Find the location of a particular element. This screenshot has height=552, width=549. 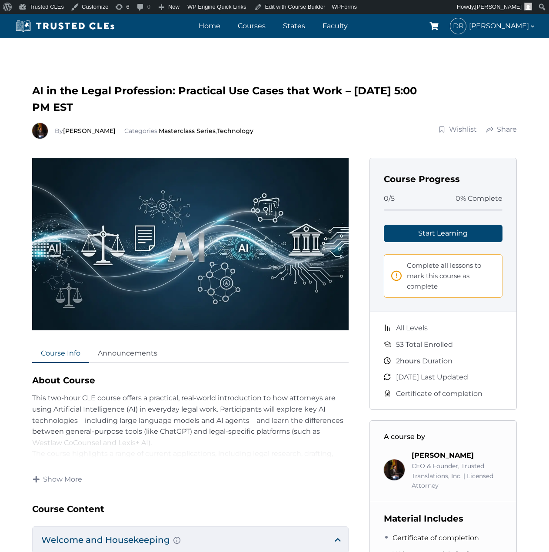

span: 2 is located at coordinates (397, 361).